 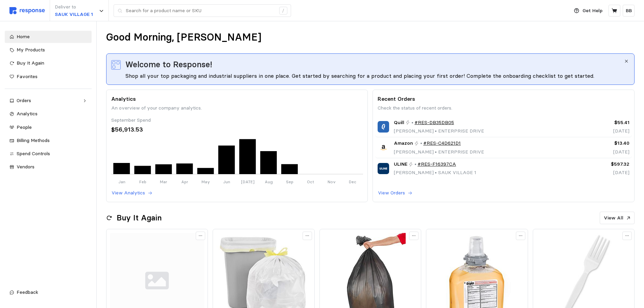 I want to click on p: SAUK VILLAGE 1, so click(x=74, y=15).